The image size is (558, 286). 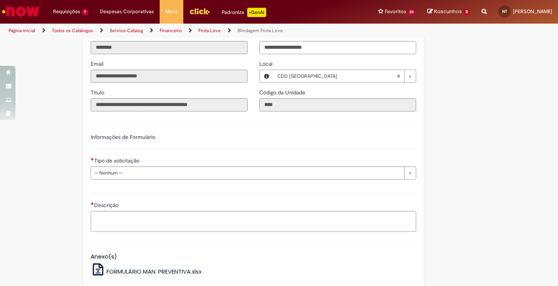 What do you see at coordinates (337, 48) in the screenshot?
I see `input: Telefone de Contato` at bounding box center [337, 48].